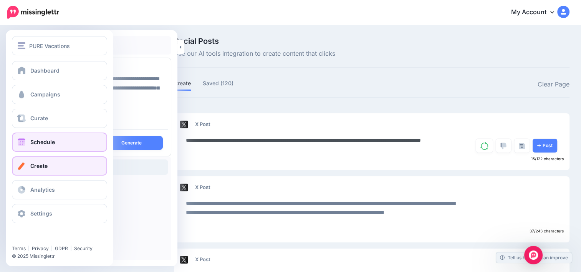 The height and width of the screenshot is (272, 581). Describe the element at coordinates (131, 143) in the screenshot. I see `button: Generate` at that location.